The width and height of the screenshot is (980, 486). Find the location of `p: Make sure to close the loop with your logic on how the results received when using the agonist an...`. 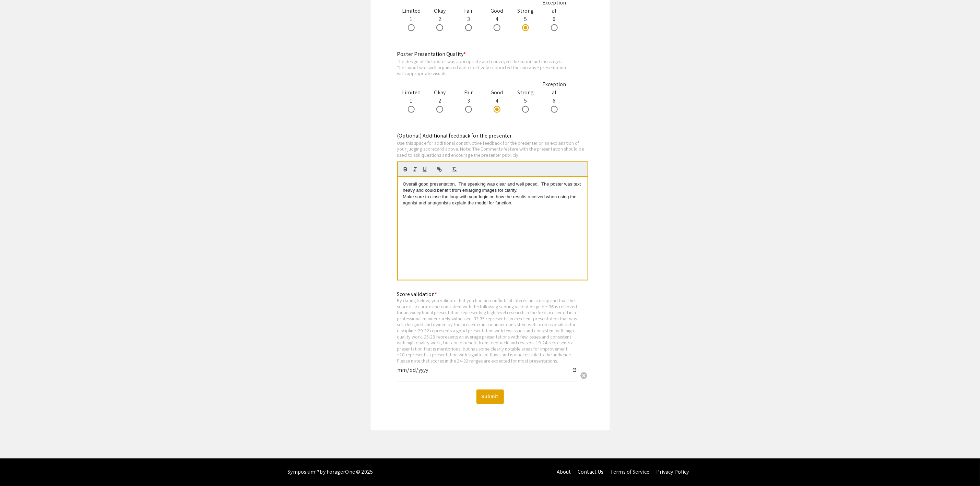

p: Make sure to close the loop with your logic on how the results received when using the agonist an... is located at coordinates (493, 200).